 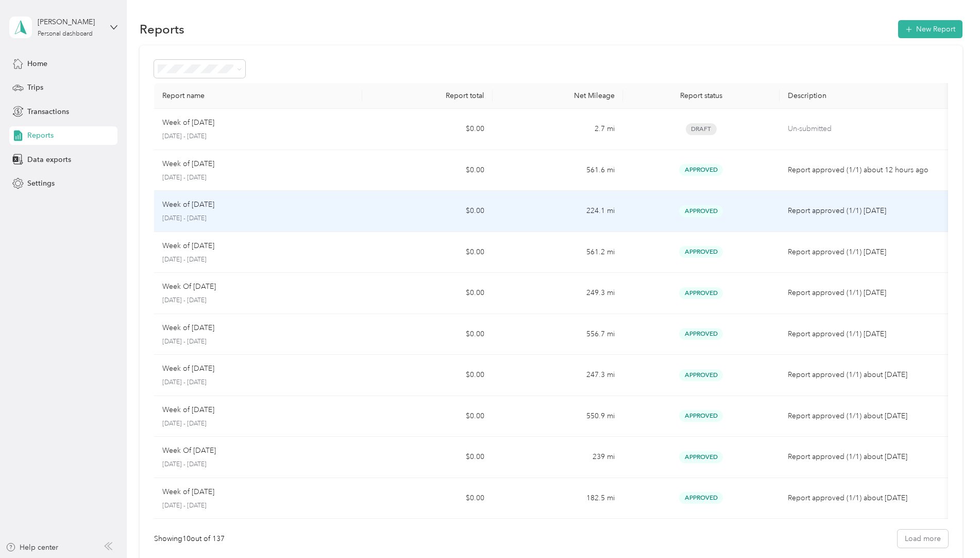 What do you see at coordinates (558, 130) in the screenshot?
I see `td: 2.7 mi` at bounding box center [558, 130].